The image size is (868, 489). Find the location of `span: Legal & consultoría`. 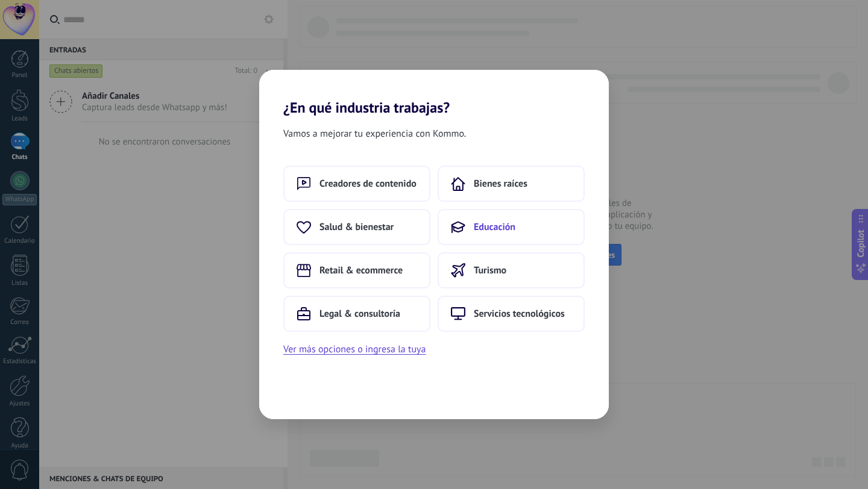

span: Legal & consultoría is located at coordinates (360, 314).